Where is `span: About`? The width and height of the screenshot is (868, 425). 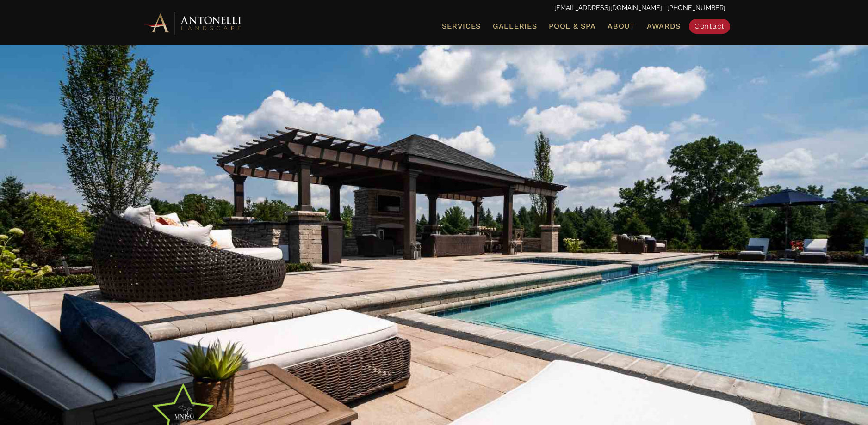 span: About is located at coordinates (621, 27).